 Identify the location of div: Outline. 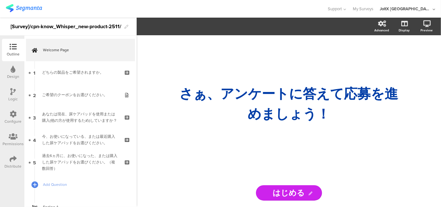
(13, 54).